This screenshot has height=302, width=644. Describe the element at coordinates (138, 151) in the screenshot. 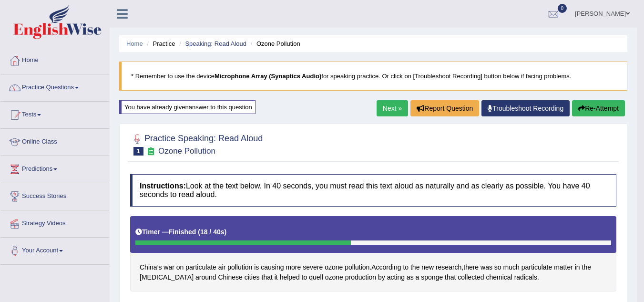

I see `span: 1` at that location.